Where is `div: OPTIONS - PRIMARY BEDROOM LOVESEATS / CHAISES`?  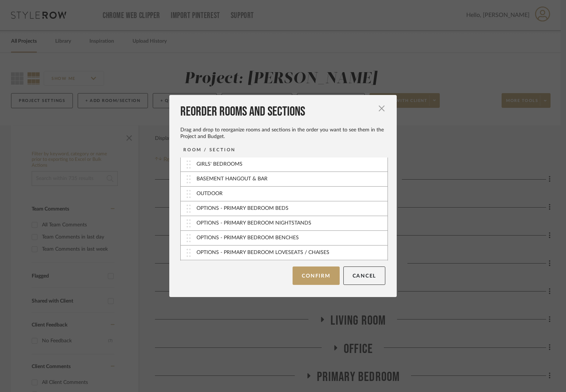
div: OPTIONS - PRIMARY BEDROOM LOVESEATS / CHAISES is located at coordinates (263, 253).